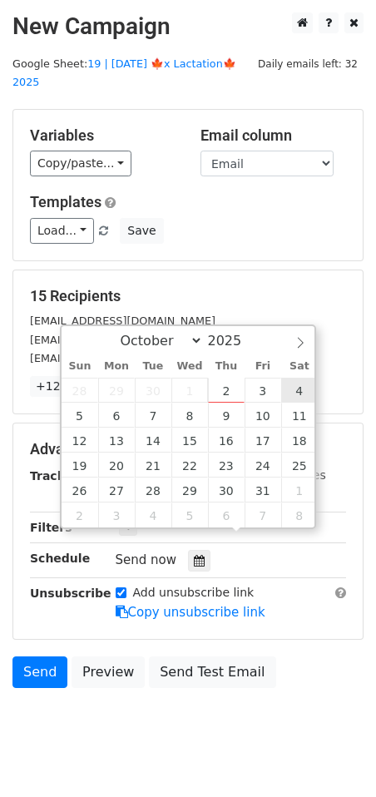 The width and height of the screenshot is (376, 797). I want to click on a: Copy/paste..., so click(81, 163).